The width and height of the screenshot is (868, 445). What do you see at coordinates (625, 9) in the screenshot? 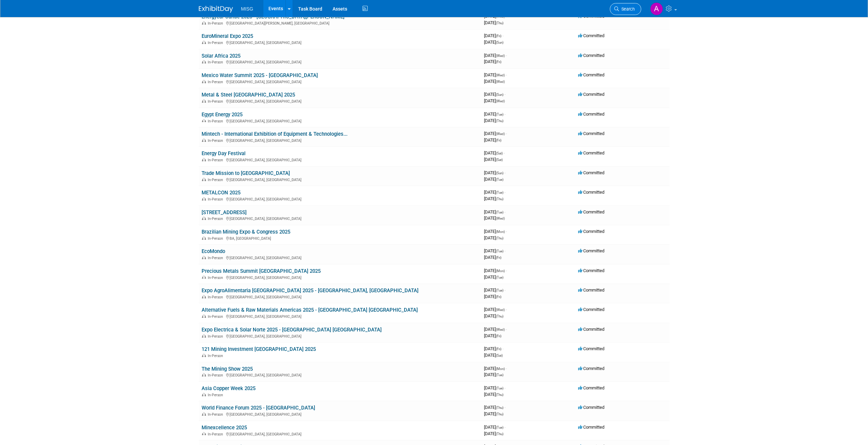
I see `a: Search` at bounding box center [625, 9].